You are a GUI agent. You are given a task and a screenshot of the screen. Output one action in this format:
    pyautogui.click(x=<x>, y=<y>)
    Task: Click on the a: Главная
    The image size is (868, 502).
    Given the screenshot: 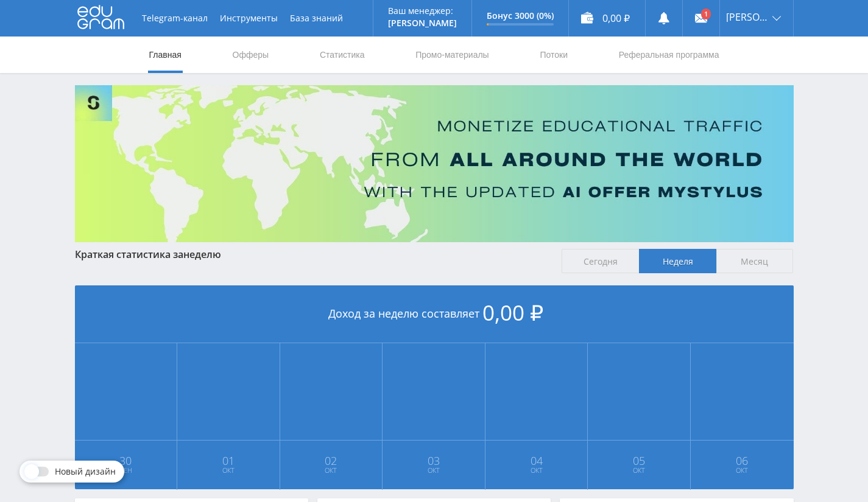 What is the action you would take?
    pyautogui.click(x=165, y=54)
    